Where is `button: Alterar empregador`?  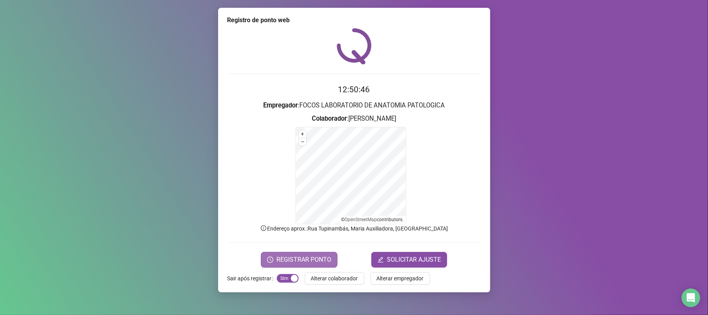 button: Alterar empregador is located at coordinates (400, 278).